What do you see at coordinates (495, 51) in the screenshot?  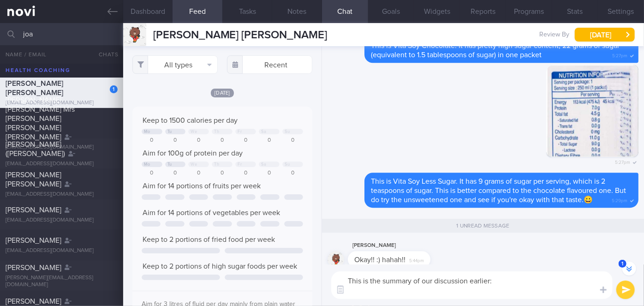 I see `span: This is Vita Soy Chocolate. It has pretty high sugar content, 22 grams of sugar (equivalent to 1....` at bounding box center [495, 51].